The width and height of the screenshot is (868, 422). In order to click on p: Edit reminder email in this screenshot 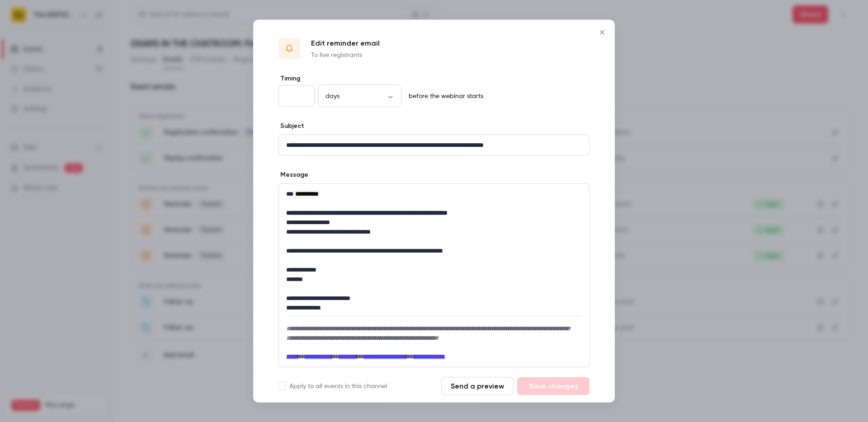, I will do `click(346, 43)`.